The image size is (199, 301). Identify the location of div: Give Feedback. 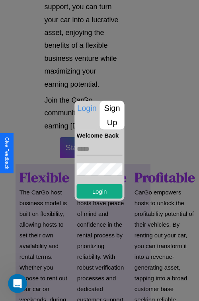
(7, 153).